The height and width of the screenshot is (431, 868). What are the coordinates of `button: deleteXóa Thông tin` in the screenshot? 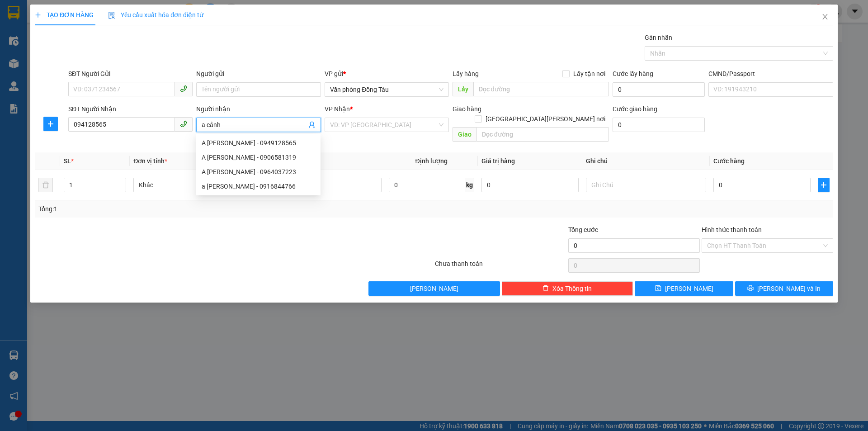 It's located at (567, 289).